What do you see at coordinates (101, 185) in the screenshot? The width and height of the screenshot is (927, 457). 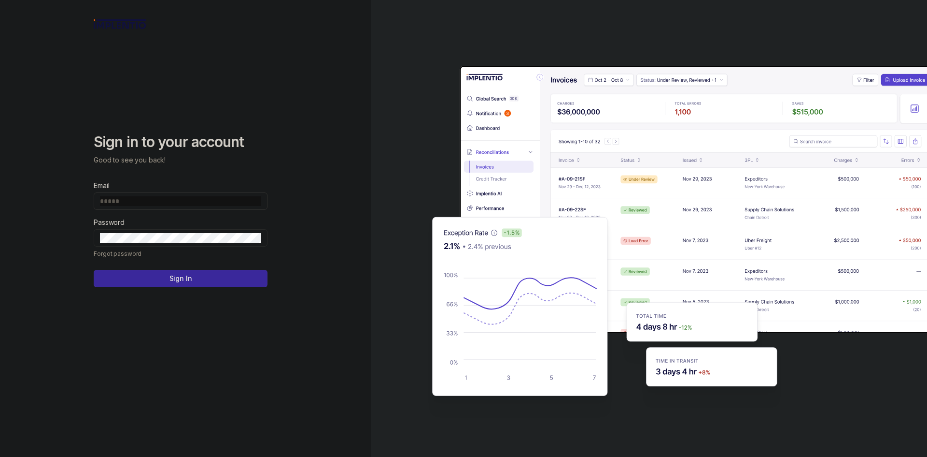 I see `label: Email` at bounding box center [101, 185].